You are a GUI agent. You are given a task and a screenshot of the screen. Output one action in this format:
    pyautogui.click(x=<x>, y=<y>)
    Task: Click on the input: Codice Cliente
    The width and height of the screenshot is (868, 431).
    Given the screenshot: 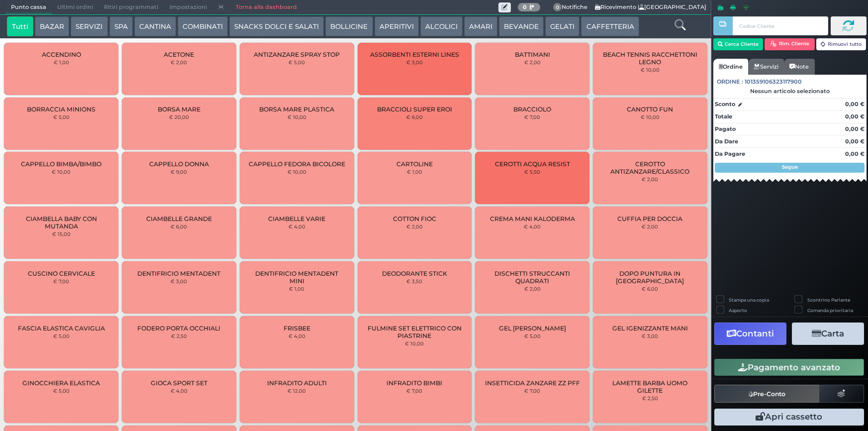 What is the action you would take?
    pyautogui.click(x=780, y=26)
    